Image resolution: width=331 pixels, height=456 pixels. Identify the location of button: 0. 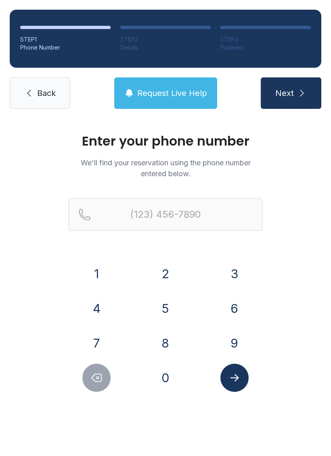
(165, 378).